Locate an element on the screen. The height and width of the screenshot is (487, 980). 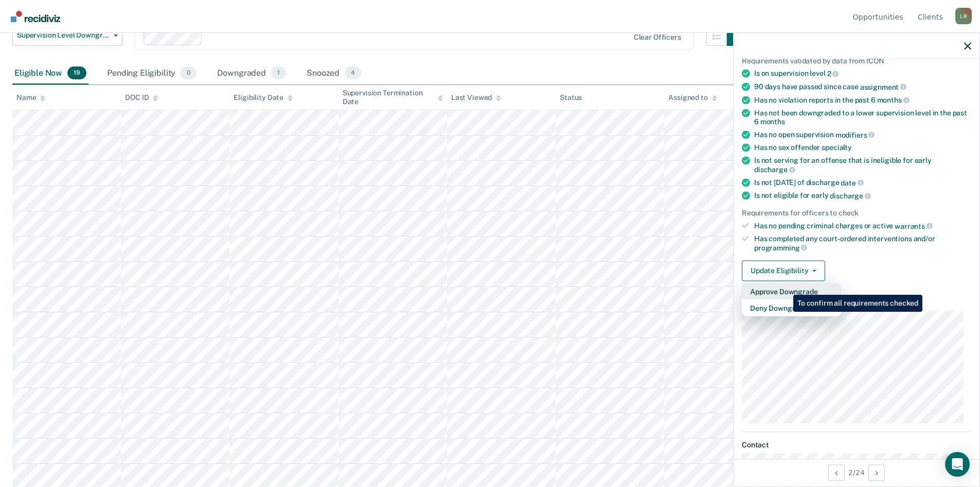
div: Clear officers is located at coordinates (658, 37).